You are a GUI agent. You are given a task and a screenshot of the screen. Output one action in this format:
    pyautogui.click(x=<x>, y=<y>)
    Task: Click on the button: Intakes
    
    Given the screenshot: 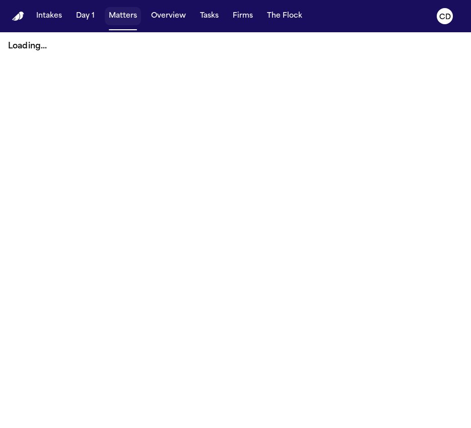 What is the action you would take?
    pyautogui.click(x=49, y=16)
    